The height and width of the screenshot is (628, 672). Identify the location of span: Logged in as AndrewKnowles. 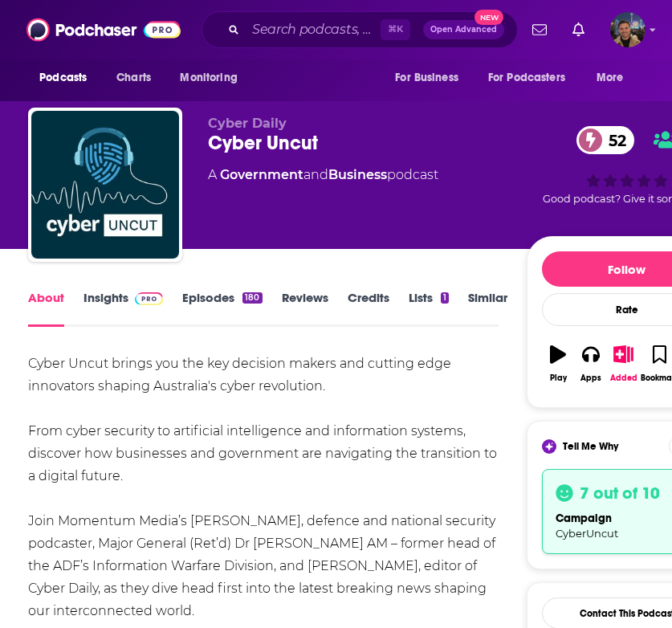
(628, 30).